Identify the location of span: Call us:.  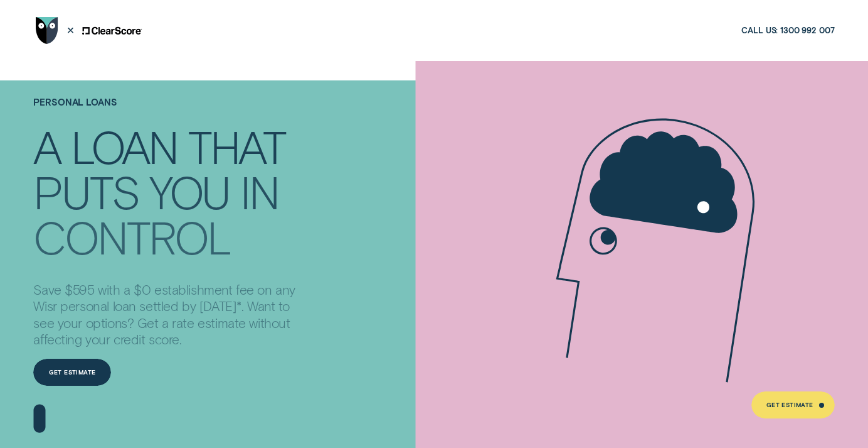
(759, 30).